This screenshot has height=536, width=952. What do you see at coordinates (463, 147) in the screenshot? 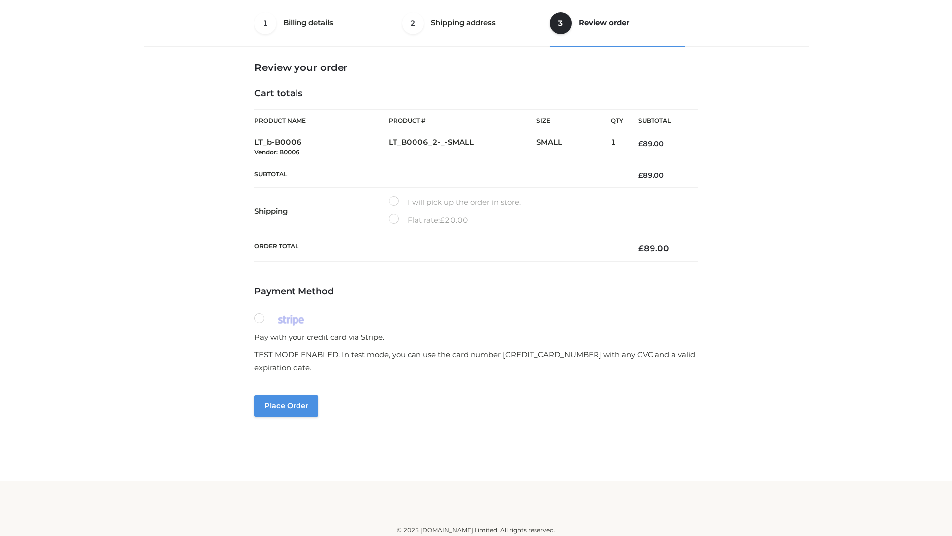
I see `td: LT_B0006_2-_-SMALL` at bounding box center [463, 147].